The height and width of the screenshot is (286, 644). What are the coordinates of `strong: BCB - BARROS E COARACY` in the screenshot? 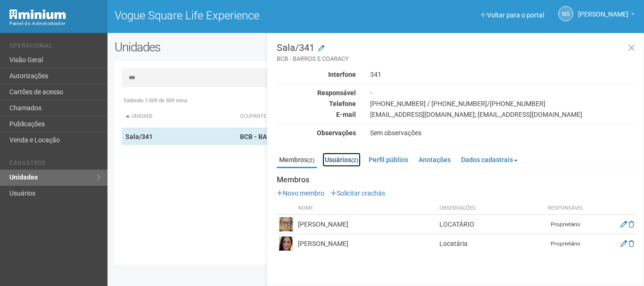 It's located at (281, 137).